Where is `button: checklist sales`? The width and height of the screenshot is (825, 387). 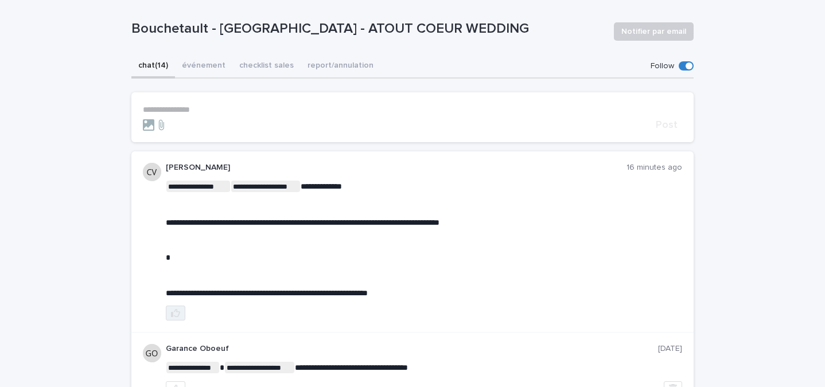 button: checklist sales is located at coordinates (266, 67).